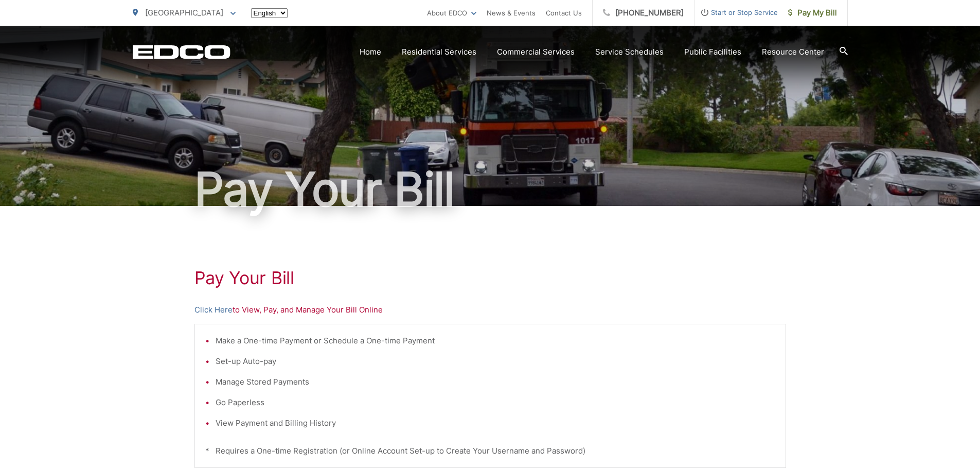 This screenshot has height=469, width=980. Describe the element at coordinates (496, 341) in the screenshot. I see `li: Make a One-time Payment or Schedule a One-time Payment` at that location.